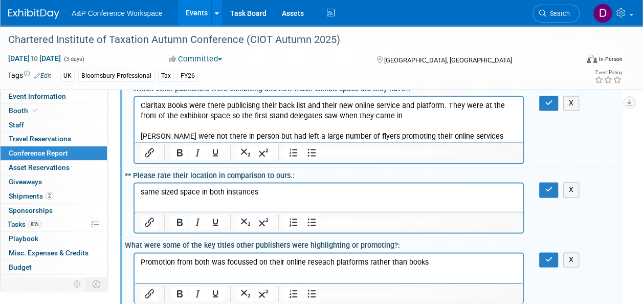 The image size is (643, 304). I want to click on span: Misc. Expenses & Credits, so click(49, 253).